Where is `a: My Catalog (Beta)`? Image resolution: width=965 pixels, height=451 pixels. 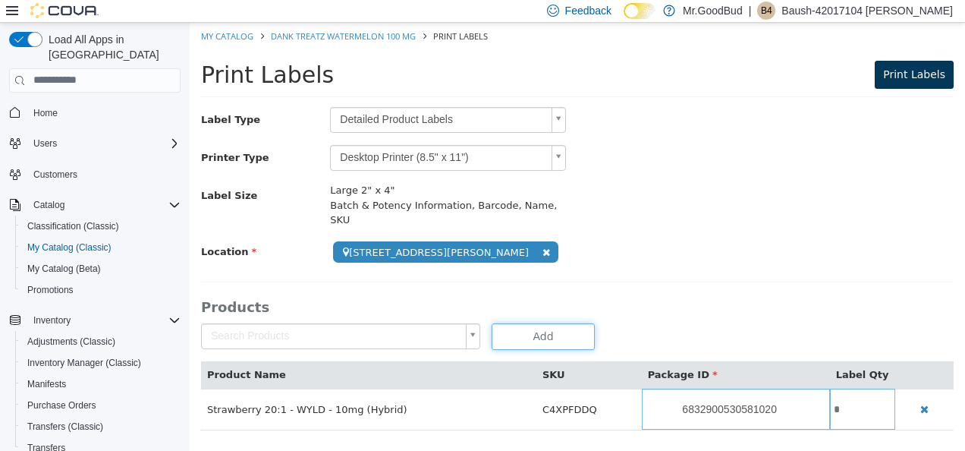 a: My Catalog (Beta) is located at coordinates (64, 269).